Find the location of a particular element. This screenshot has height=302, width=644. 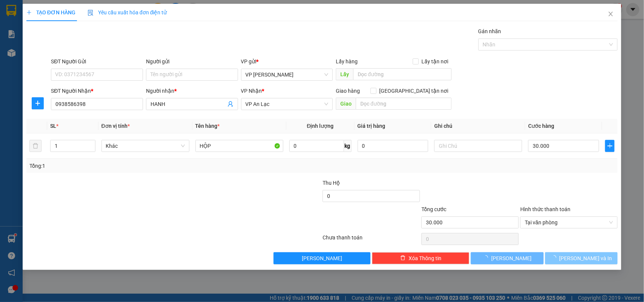

span: kg is located at coordinates (347, 146).